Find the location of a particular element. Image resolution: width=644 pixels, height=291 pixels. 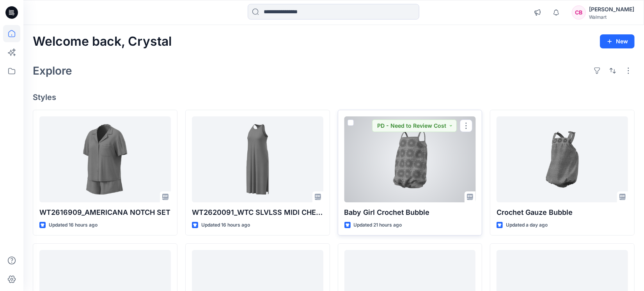

a: Baby Girl Crochet Bubble is located at coordinates (410, 159).